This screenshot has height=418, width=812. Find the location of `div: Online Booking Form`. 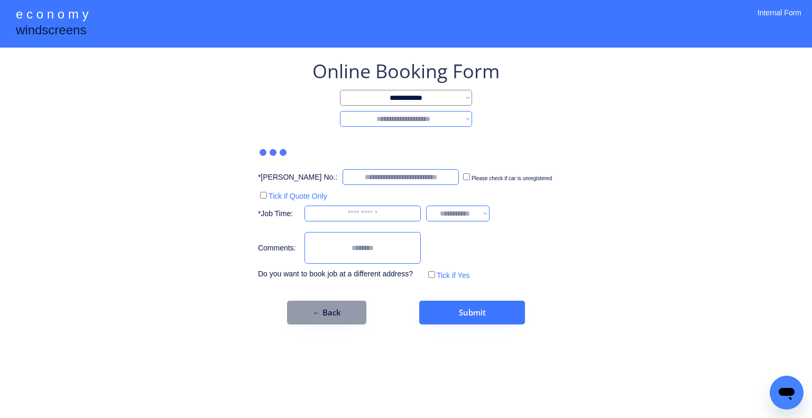

div: Online Booking Form is located at coordinates (406, 71).